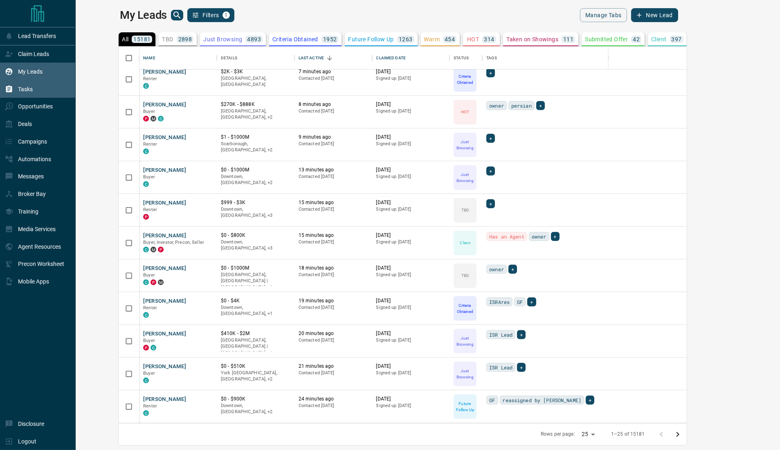 The image size is (780, 450). I want to click on p: 9 minutes ago, so click(333, 137).